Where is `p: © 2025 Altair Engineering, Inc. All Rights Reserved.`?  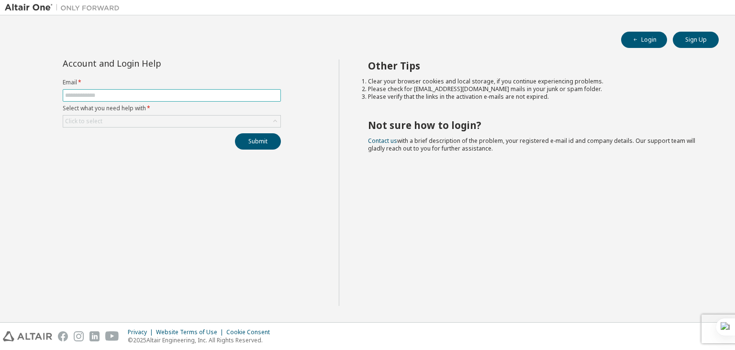
p: © 2025 Altair Engineering, Inc. All Rights Reserved. is located at coordinates (202, 339).